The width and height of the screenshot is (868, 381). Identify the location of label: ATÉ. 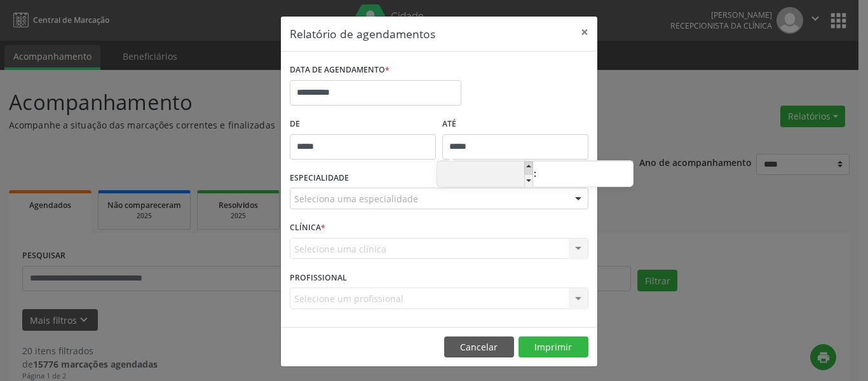
(515, 124).